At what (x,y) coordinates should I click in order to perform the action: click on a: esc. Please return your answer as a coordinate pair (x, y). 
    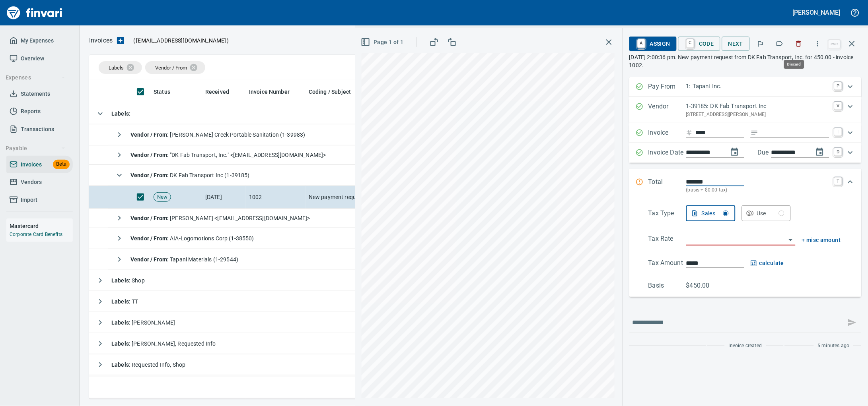
    Looking at the image, I should click on (835, 44).